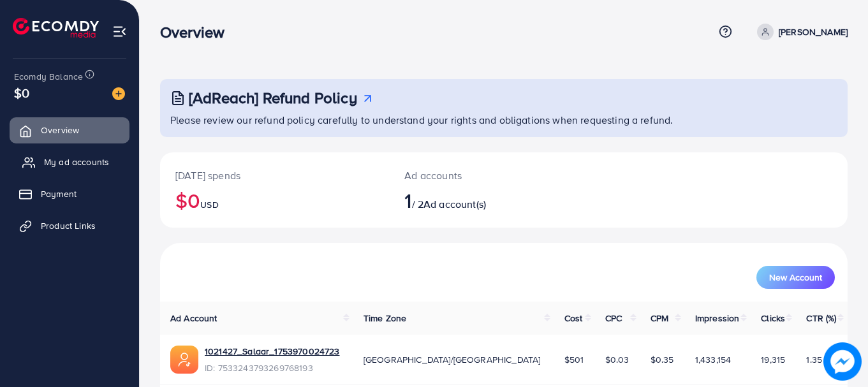 Image resolution: width=868 pixels, height=387 pixels. What do you see at coordinates (197, 32) in the screenshot?
I see `h3: Overview` at bounding box center [197, 32].